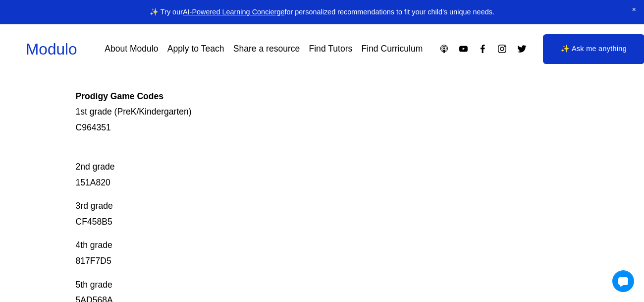  What do you see at coordinates (297, 253) in the screenshot?
I see `p: 4th grade 817F7D5` at bounding box center [297, 253].